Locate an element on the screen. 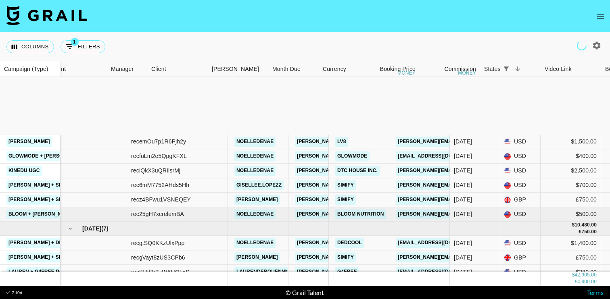  div: $400.00 is located at coordinates (571, 157).